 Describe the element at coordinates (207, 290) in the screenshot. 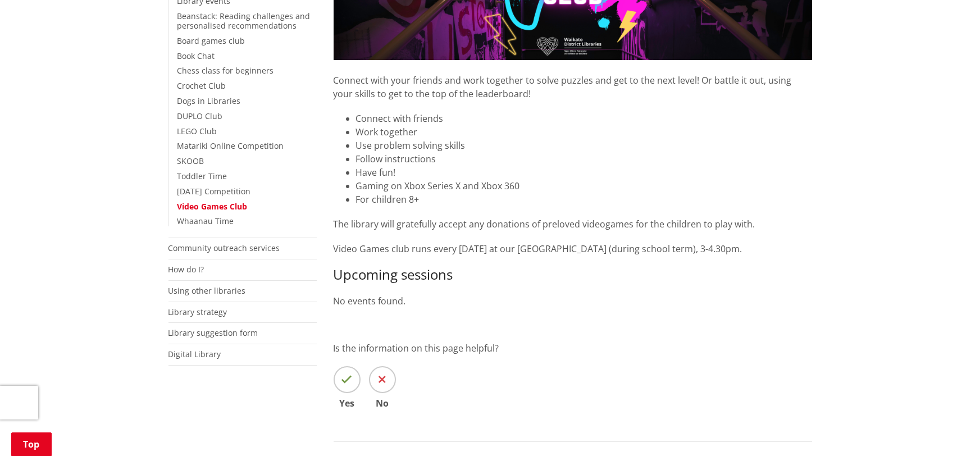

I see `a: Using other libraries` at that location.